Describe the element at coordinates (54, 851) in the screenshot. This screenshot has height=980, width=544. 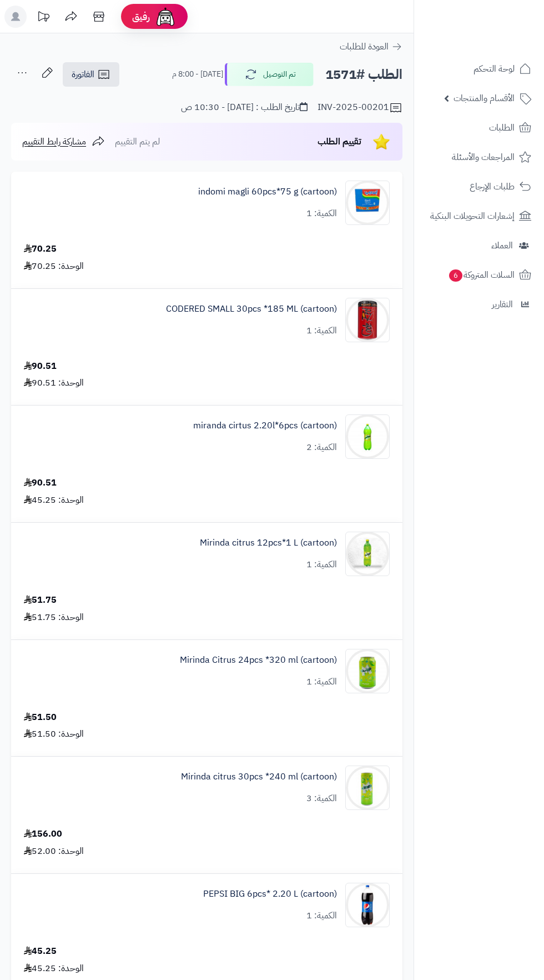
I see `div: الوحدة: 52.00` at that location.